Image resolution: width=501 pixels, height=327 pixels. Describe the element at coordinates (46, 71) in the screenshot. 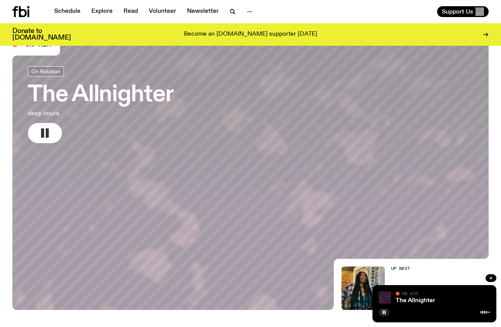

I see `a: On Rotation` at that location.